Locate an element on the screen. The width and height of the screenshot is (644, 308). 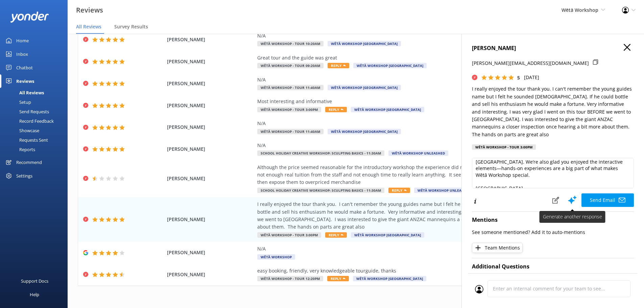
span: Survey Results is located at coordinates (131, 27).